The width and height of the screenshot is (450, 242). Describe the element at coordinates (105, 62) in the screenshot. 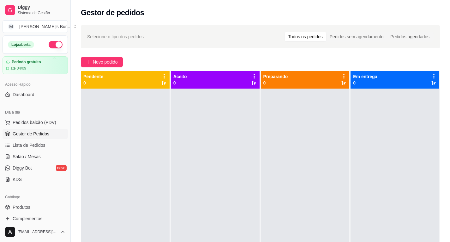

I see `span: Novo pedido` at that location.